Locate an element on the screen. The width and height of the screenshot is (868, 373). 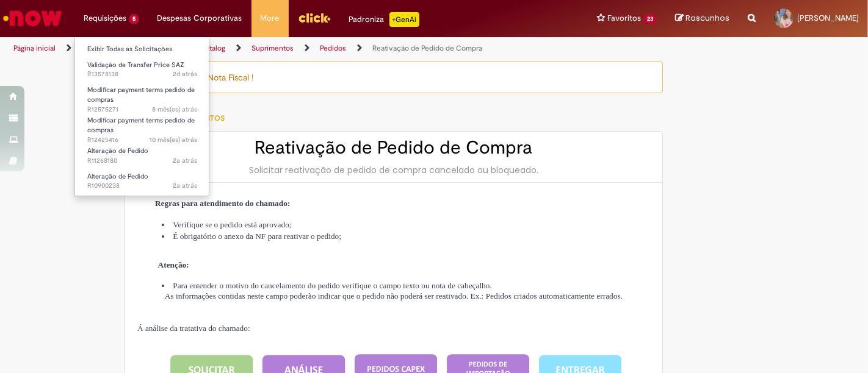
a: Aberto R12425416 : Modificar payment terms pedido de compras is located at coordinates (142, 127).